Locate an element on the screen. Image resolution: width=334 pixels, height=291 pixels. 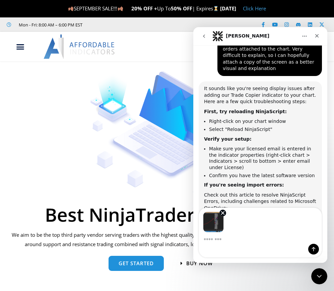
div: Close is located at coordinates (123, 9).